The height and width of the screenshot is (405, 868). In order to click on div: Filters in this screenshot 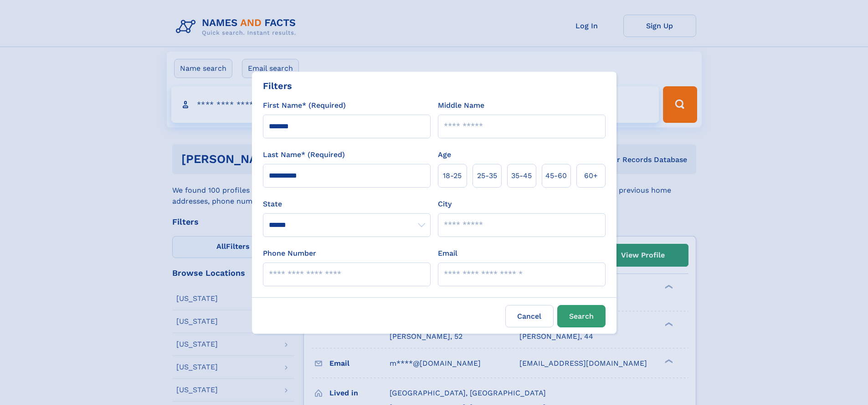, I will do `click(278, 86)`.